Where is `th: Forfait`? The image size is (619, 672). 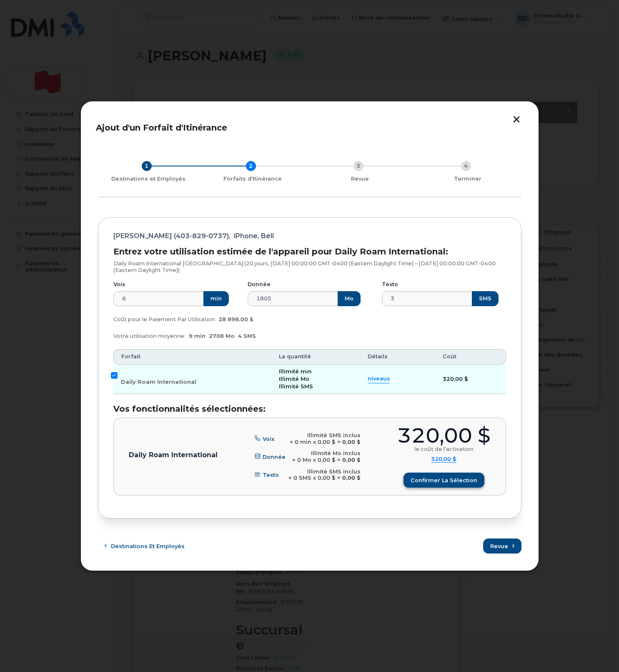 th: Forfait is located at coordinates (192, 357).